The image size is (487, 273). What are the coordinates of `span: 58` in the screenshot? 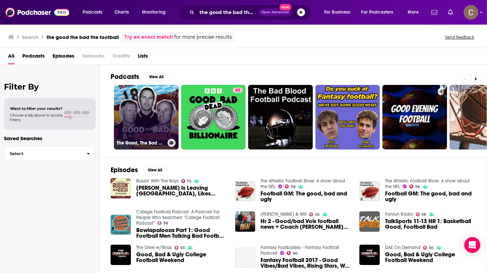 It's located at (424, 215).